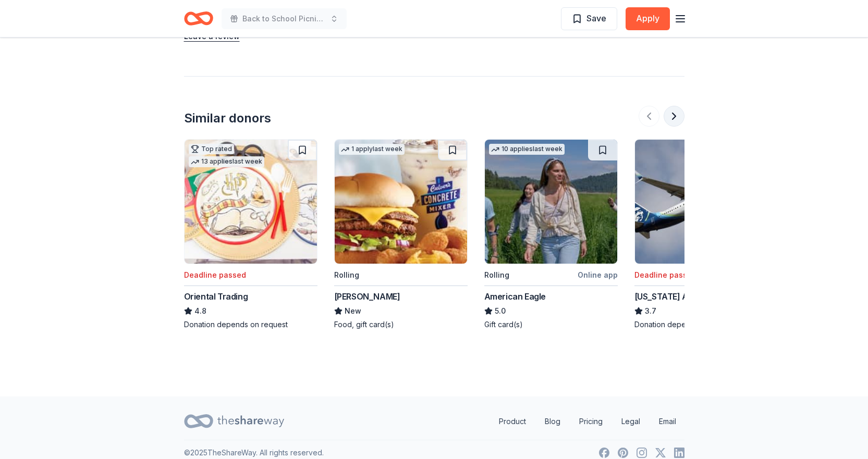 This screenshot has width=868, height=459. I want to click on a: Email, so click(667, 421).